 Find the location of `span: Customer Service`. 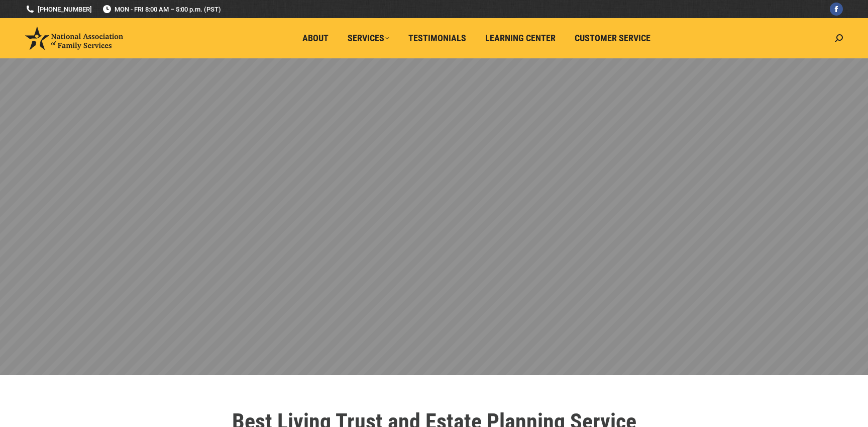

span: Customer Service is located at coordinates (613, 38).